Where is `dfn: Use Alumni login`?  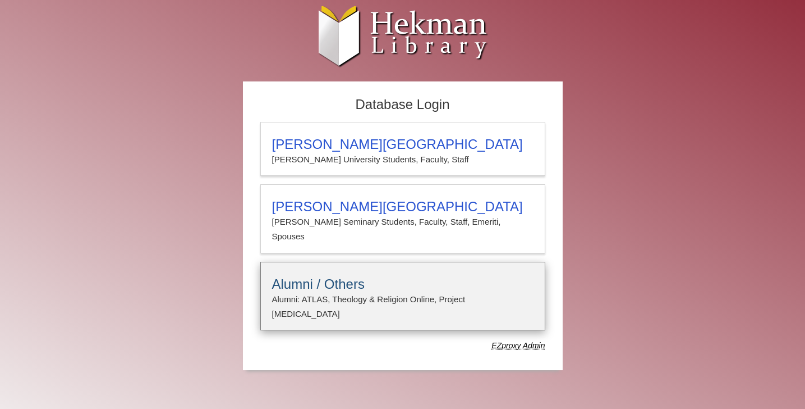
dfn: Use Alumni login is located at coordinates (518, 345).